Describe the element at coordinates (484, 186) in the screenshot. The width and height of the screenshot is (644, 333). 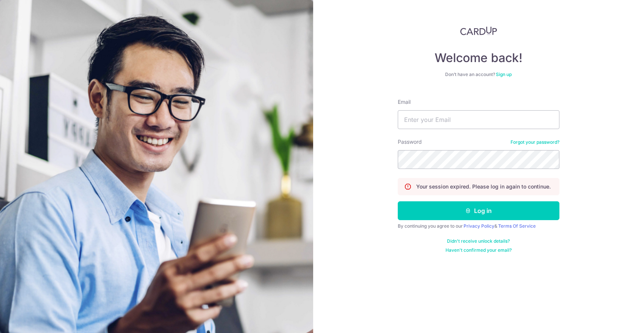
I see `p: Your session expired. Please log in again to continue.` at that location.